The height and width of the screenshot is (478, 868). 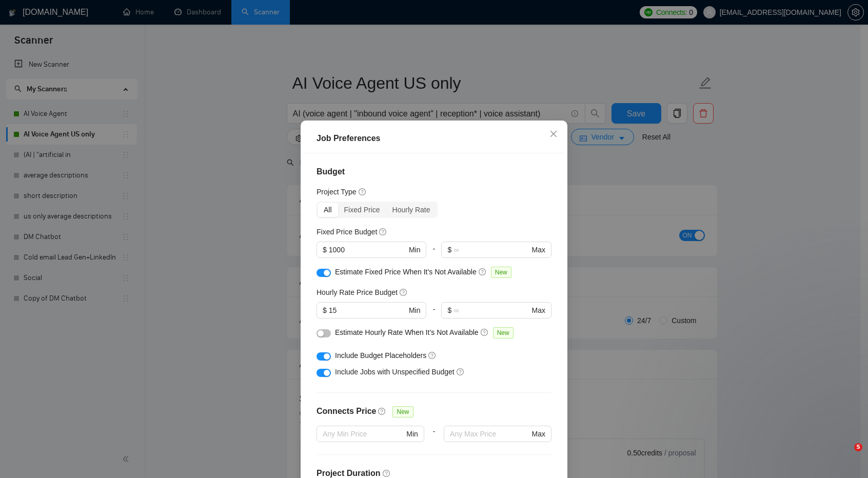 I want to click on div: Job Preferences, so click(x=434, y=139).